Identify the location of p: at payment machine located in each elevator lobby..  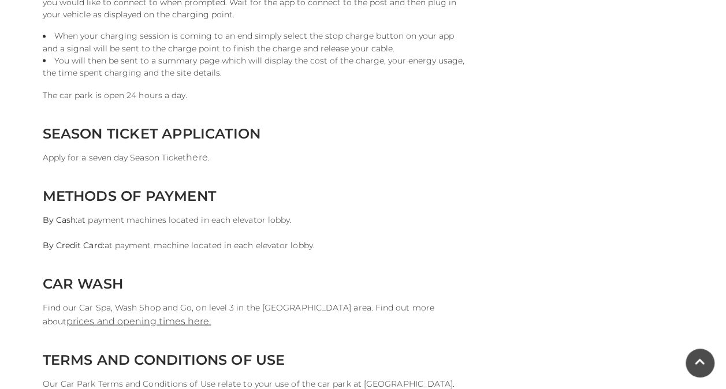
(253, 245).